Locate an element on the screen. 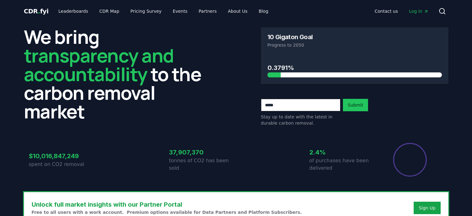  h3: 37,907,370 is located at coordinates (203, 152).